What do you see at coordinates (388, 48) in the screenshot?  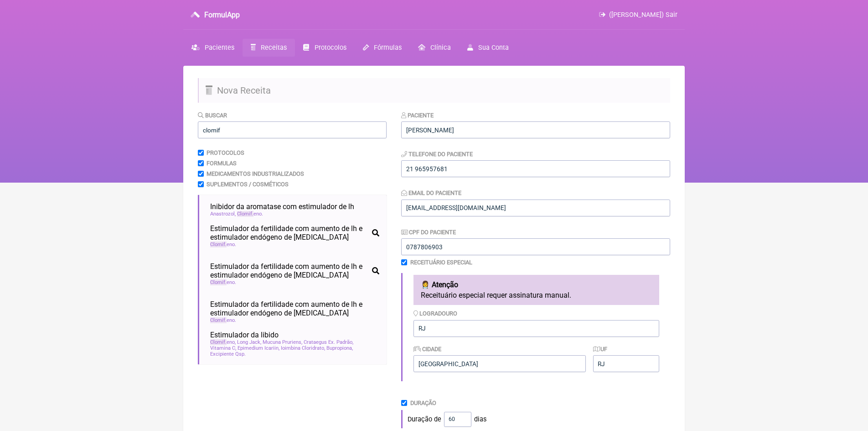 I see `span: Fórmulas` at bounding box center [388, 48].